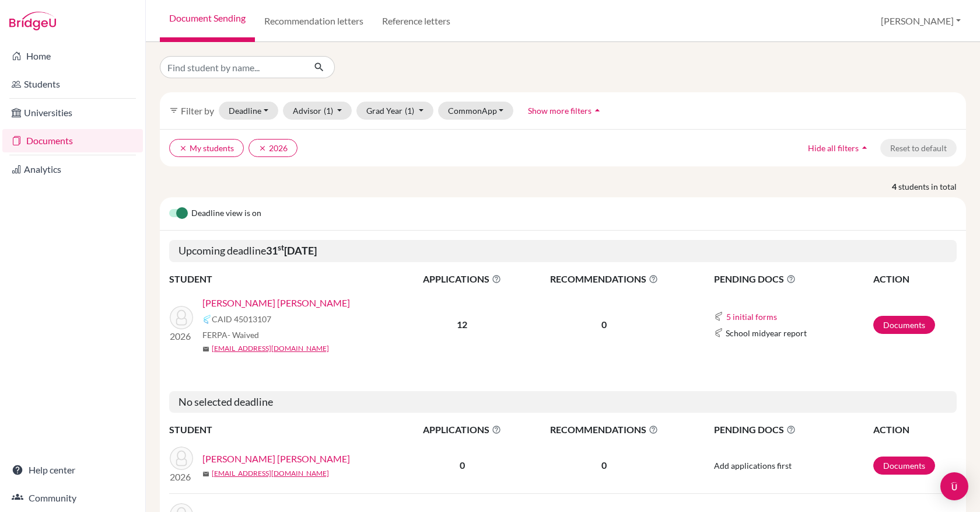 The height and width of the screenshot is (512, 980). I want to click on span: - Waived, so click(243, 334).